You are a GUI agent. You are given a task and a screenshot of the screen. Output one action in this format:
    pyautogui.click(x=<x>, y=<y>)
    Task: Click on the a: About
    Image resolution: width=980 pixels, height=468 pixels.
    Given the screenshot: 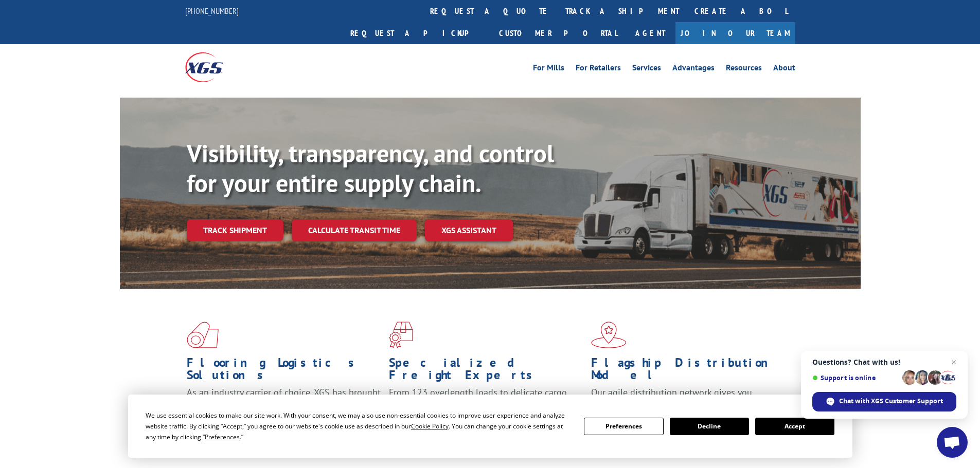 What is the action you would take?
    pyautogui.click(x=784, y=70)
    